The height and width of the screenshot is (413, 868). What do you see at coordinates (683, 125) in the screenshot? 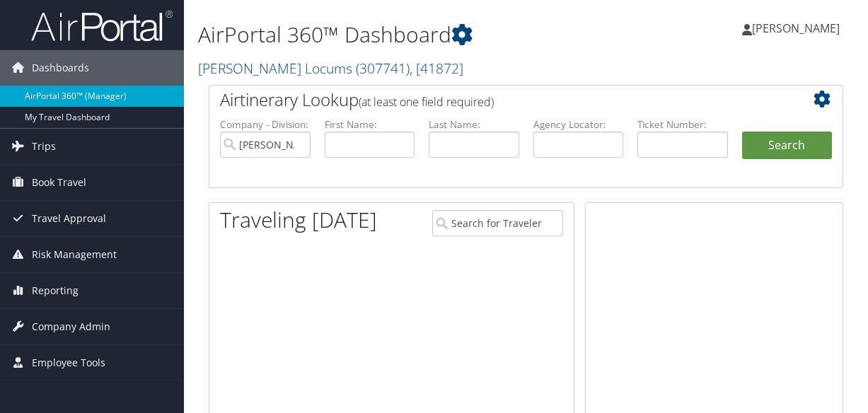
I see `label: Ticket Number:` at bounding box center [683, 125].